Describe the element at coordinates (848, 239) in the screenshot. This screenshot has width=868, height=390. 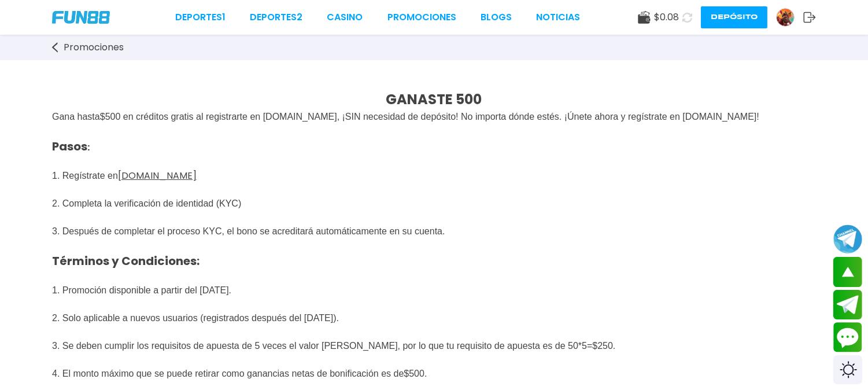
I see `button: Join telegram channel` at that location.